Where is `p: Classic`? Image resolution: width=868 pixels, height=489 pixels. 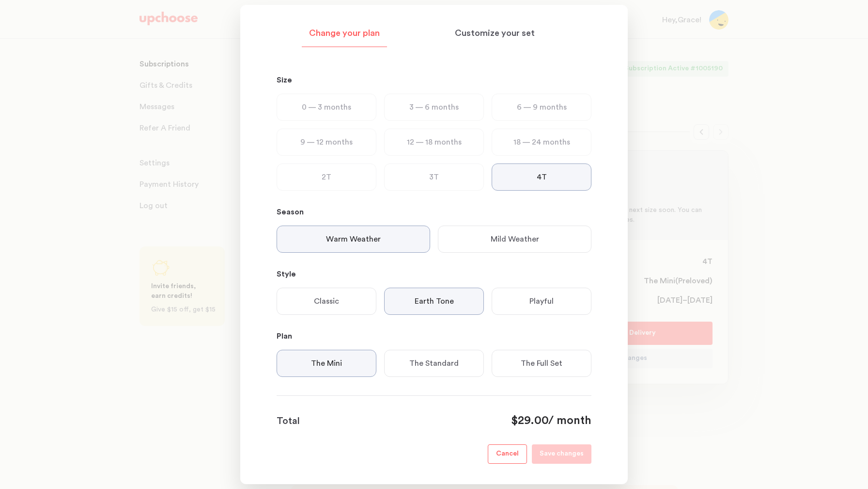 p: Classic is located at coordinates (327, 301).